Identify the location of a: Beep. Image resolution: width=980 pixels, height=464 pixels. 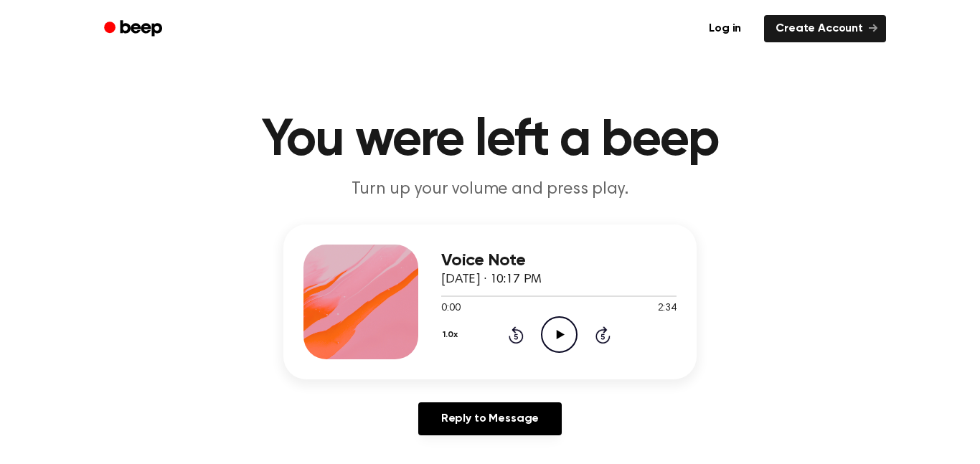
(134, 29).